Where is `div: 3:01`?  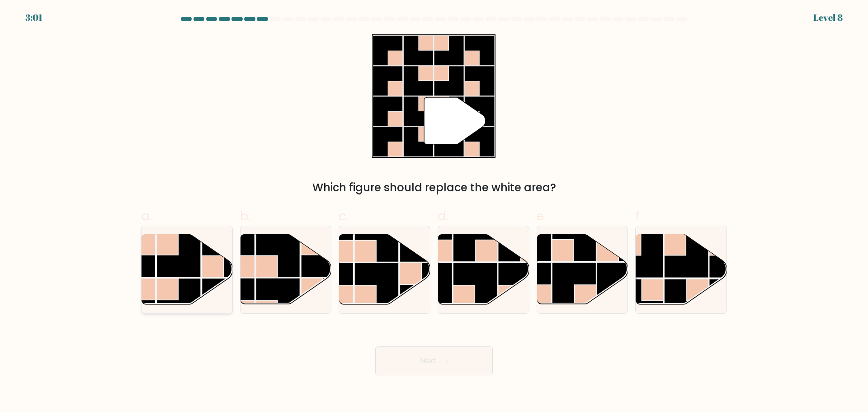 div: 3:01 is located at coordinates (34, 18).